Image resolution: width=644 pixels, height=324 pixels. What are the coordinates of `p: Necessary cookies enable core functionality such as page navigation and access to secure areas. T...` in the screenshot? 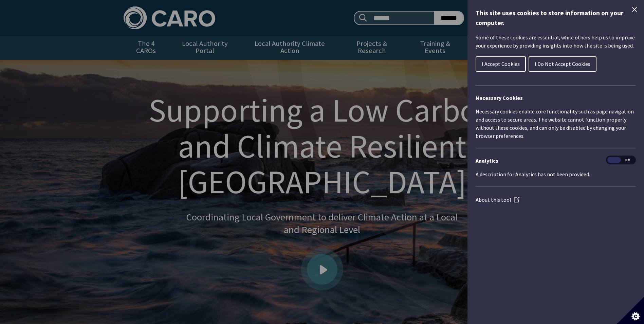 It's located at (556, 123).